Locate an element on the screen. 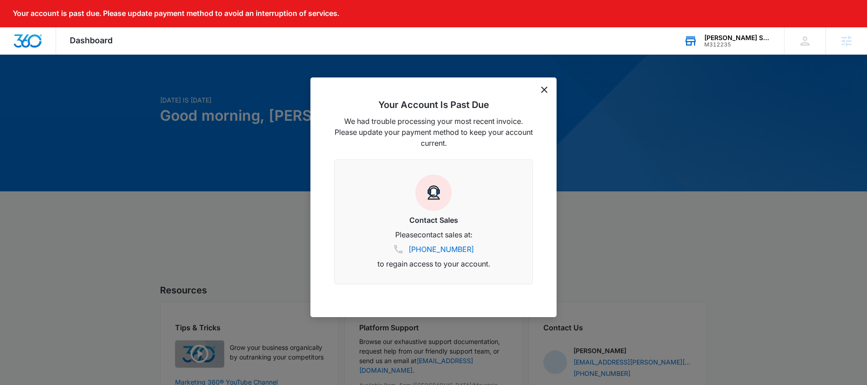  span: Dashboard is located at coordinates (91, 40).